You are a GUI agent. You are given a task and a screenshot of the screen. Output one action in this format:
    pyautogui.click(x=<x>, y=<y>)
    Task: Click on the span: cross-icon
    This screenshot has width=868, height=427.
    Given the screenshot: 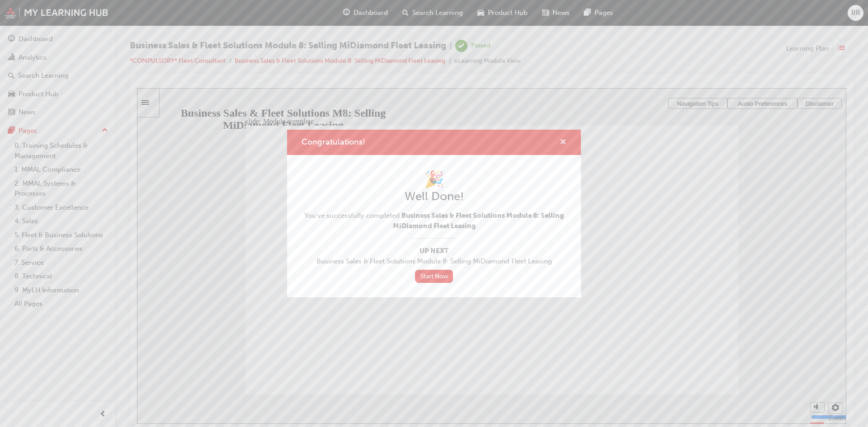 What is the action you would take?
    pyautogui.click(x=563, y=143)
    